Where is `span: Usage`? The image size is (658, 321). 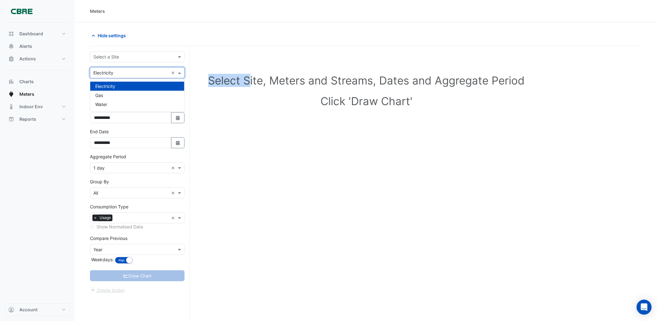 span: Usage is located at coordinates (105, 217).